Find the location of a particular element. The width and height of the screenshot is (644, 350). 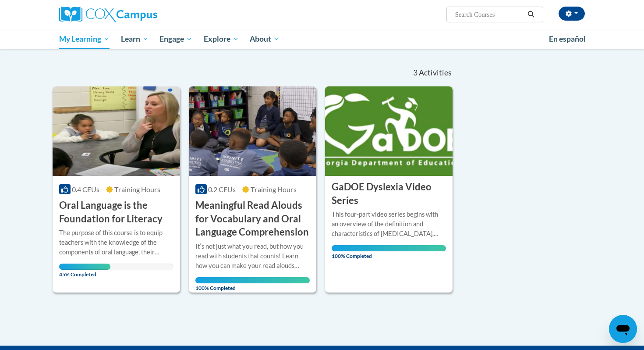

h3: Oral Language is the Foundation for Literacy is located at coordinates (116, 212).